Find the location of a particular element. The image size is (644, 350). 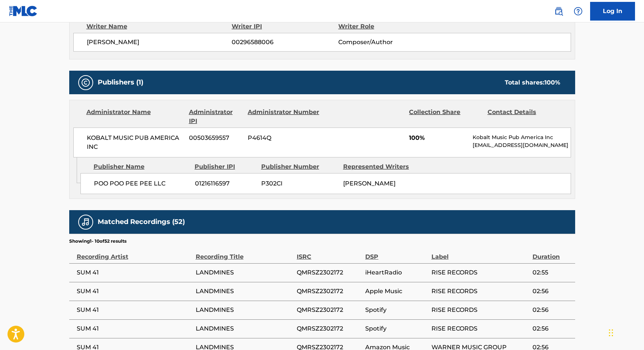

div: Administrator Number is located at coordinates (284, 117).